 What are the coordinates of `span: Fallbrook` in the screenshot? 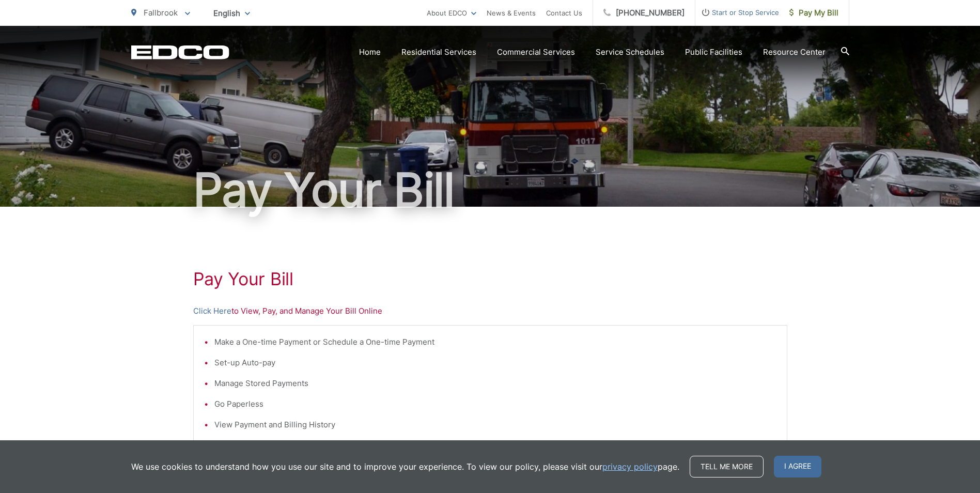 It's located at (161, 13).